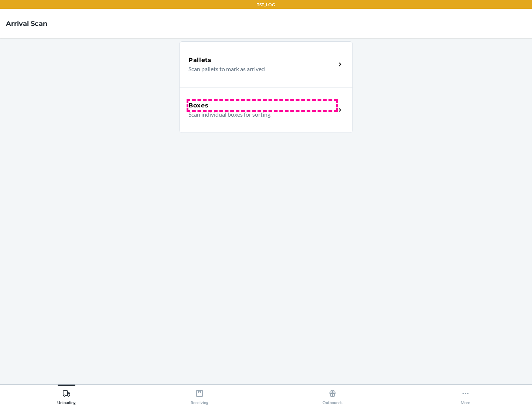 This screenshot has width=532, height=406. I want to click on button: Receiving, so click(199, 395).